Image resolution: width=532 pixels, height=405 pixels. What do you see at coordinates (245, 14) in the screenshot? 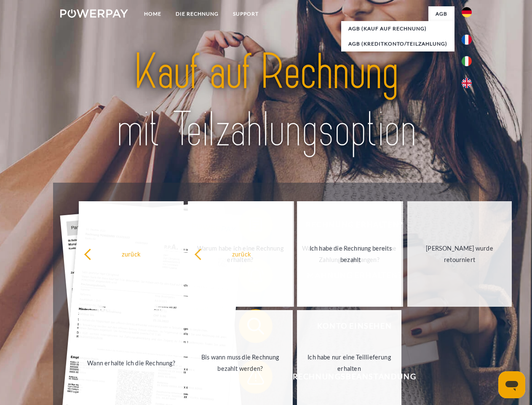
I see `a: SUPPORT` at bounding box center [245, 14].